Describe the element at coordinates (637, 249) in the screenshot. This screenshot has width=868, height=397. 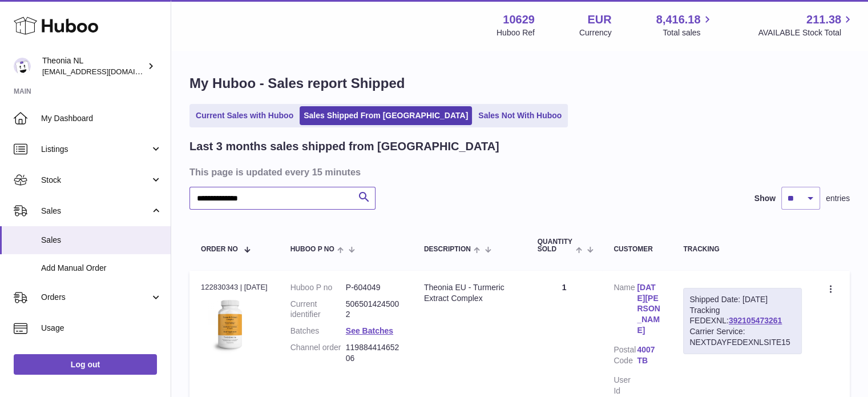
I see `div: Customer` at that location.